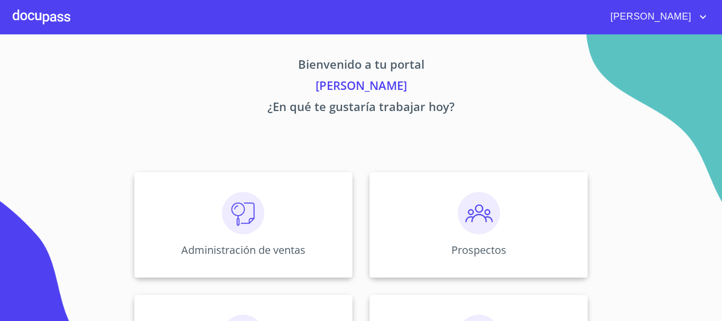  I want to click on p: Bienvenido a tu portal, so click(361, 66).